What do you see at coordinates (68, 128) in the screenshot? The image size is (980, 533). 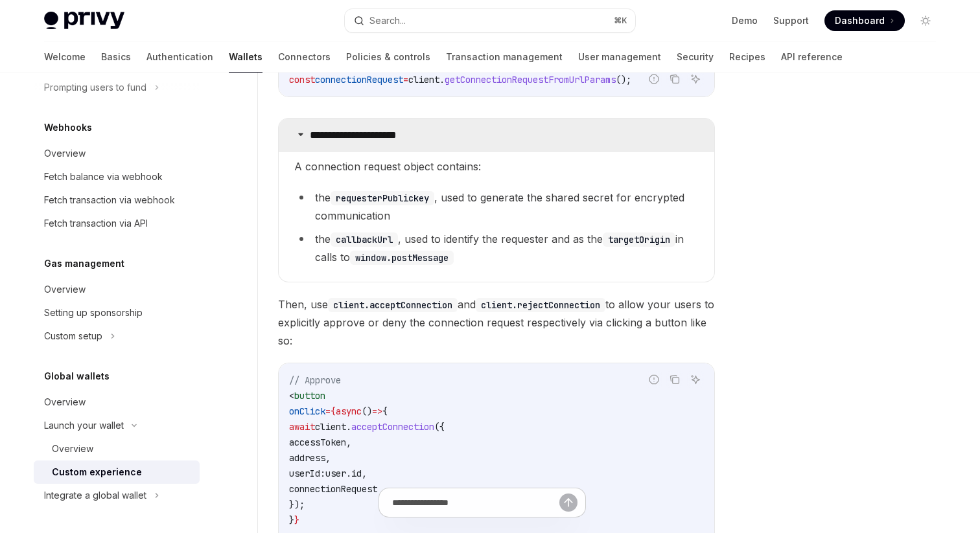 I see `h5: Webhooks` at bounding box center [68, 128].